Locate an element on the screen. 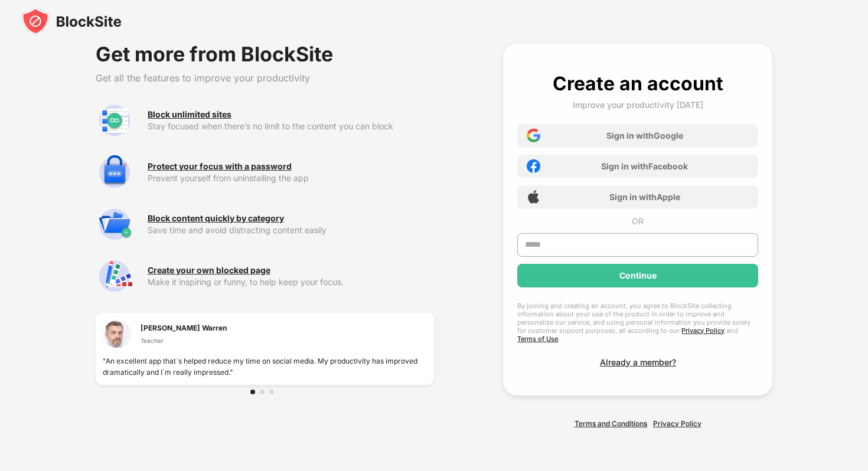  div: Save time and avoid distracting content easily is located at coordinates (290, 230).